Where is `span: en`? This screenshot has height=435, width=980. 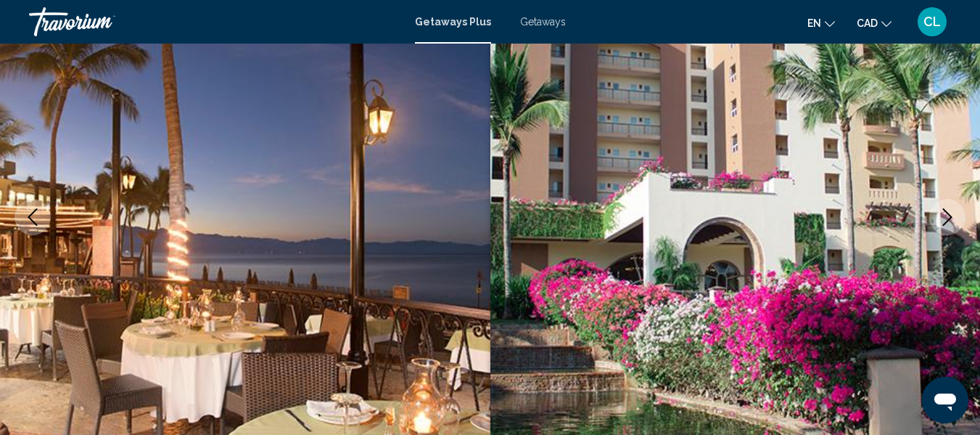
span: en is located at coordinates (814, 23).